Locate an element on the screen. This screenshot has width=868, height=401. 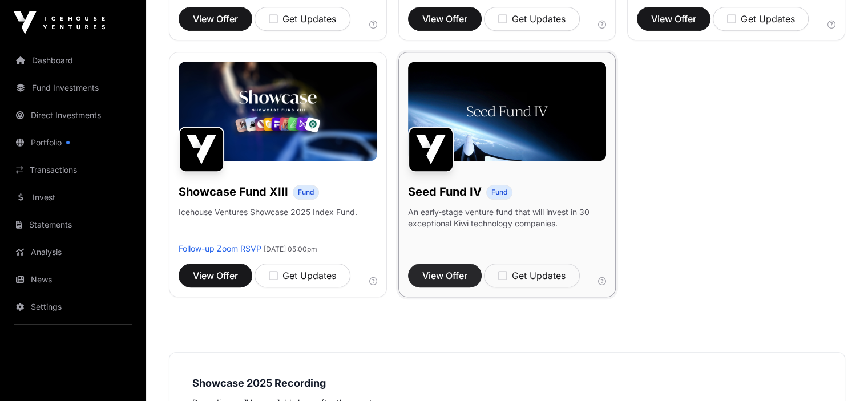
h1: Seed Fund IV is located at coordinates (445, 192).